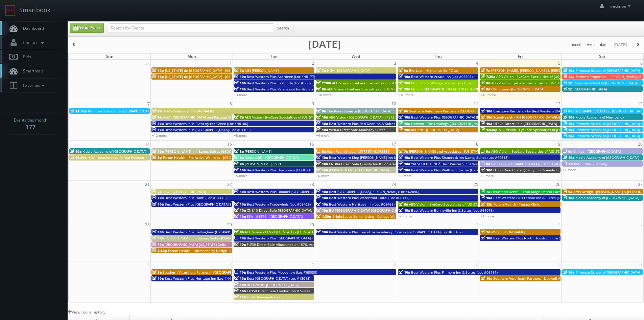 This screenshot has width=644, height=320. I want to click on span: Dashboard, so click(32, 28).